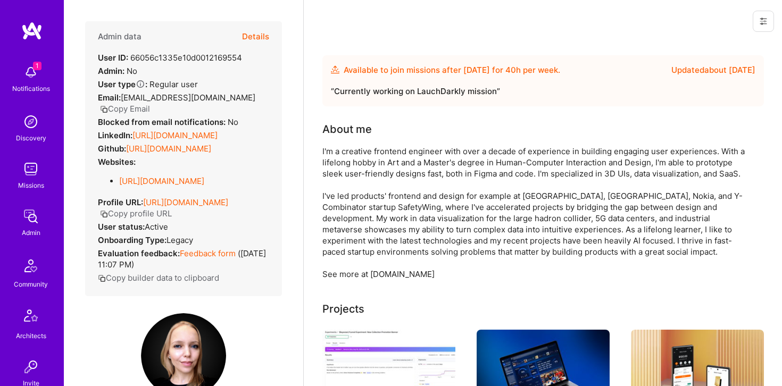 The width and height of the screenshot is (782, 386). I want to click on strong: Profile URL:, so click(120, 202).